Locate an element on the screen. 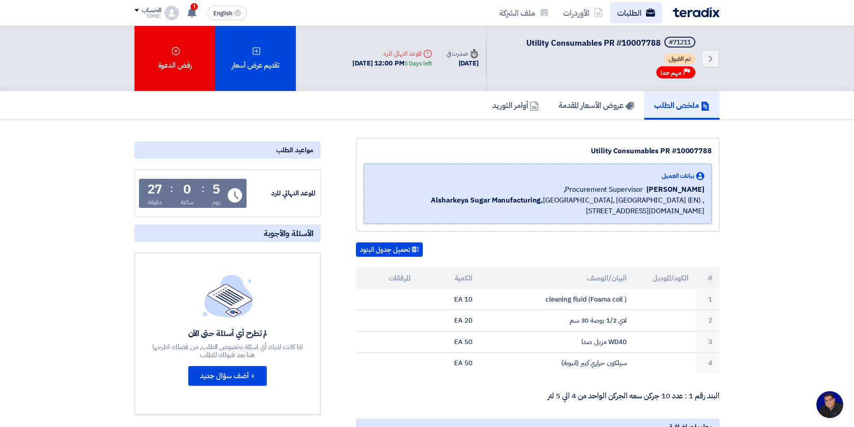  div: تقديم عرض أسعار is located at coordinates (255, 58).